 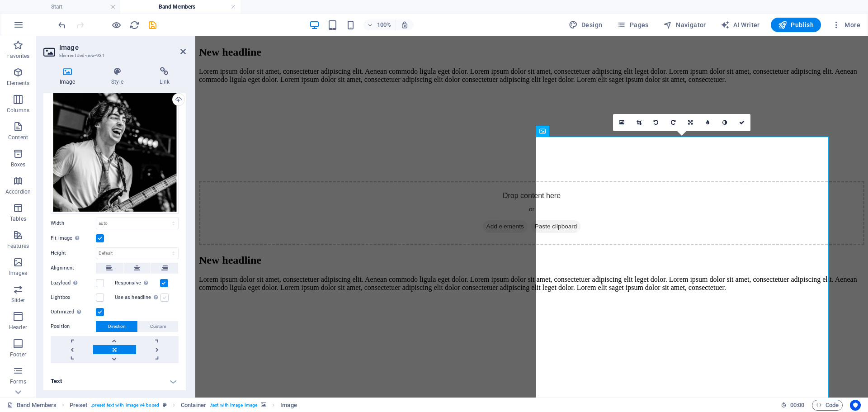 I want to click on p: Forms, so click(x=18, y=382).